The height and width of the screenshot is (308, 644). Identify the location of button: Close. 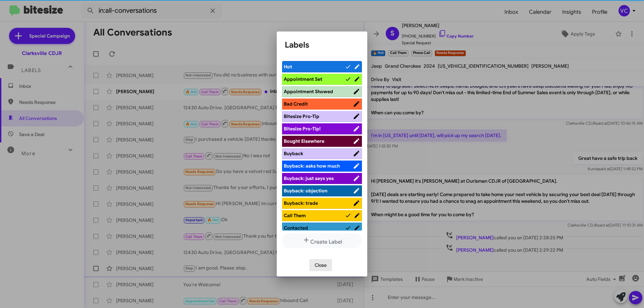
(321, 265).